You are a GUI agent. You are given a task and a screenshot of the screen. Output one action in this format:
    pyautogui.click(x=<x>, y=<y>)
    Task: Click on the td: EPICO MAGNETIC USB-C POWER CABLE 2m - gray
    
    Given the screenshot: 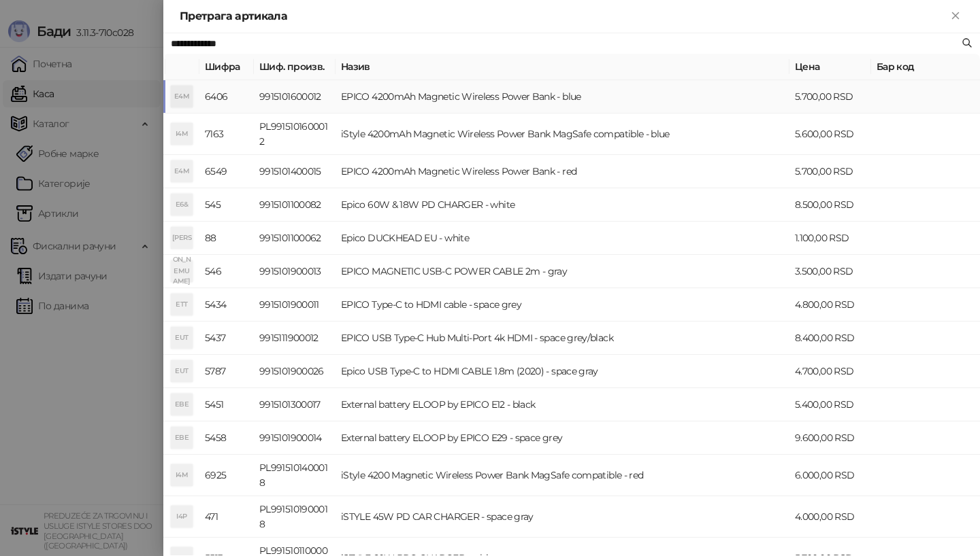 What is the action you would take?
    pyautogui.click(x=562, y=272)
    